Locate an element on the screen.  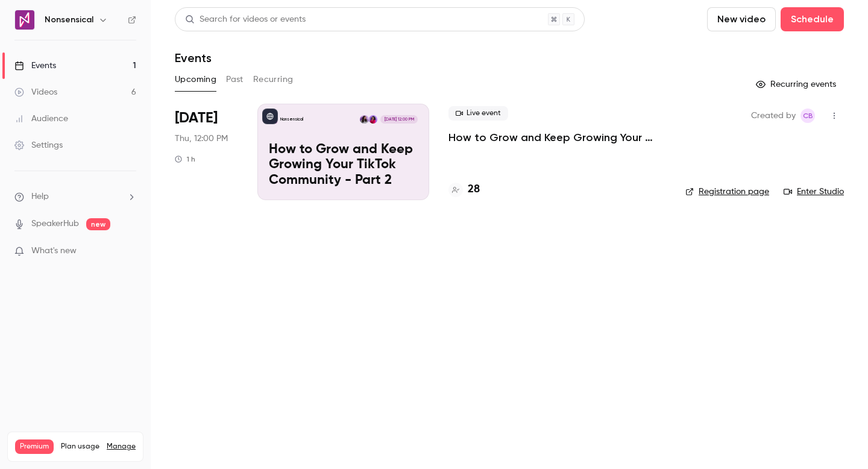
span: new is located at coordinates (99, 225).